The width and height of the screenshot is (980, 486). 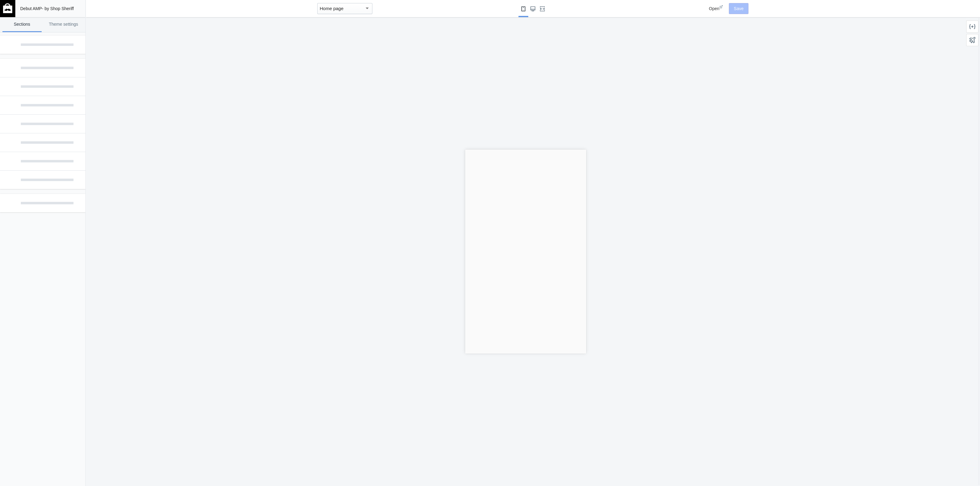 I want to click on span: Debut AMP, so click(x=31, y=8).